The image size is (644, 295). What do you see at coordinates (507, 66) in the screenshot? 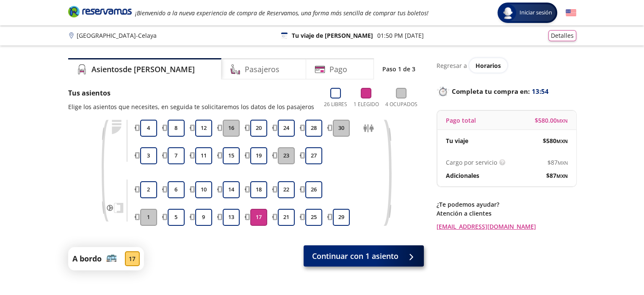
I see `div: Regresar a ver horarios` at bounding box center [507, 66].